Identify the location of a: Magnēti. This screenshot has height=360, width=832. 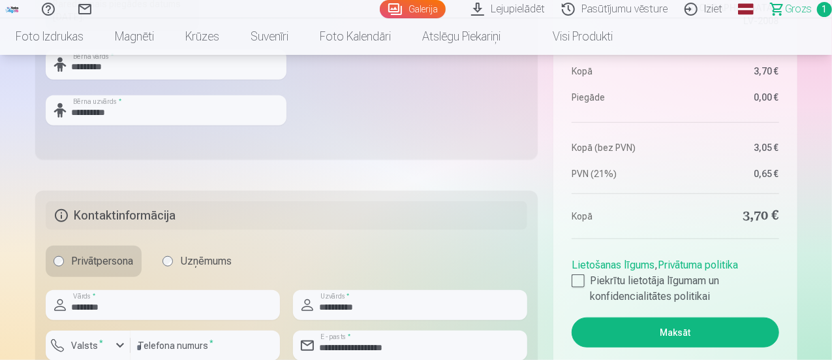
(134, 37).